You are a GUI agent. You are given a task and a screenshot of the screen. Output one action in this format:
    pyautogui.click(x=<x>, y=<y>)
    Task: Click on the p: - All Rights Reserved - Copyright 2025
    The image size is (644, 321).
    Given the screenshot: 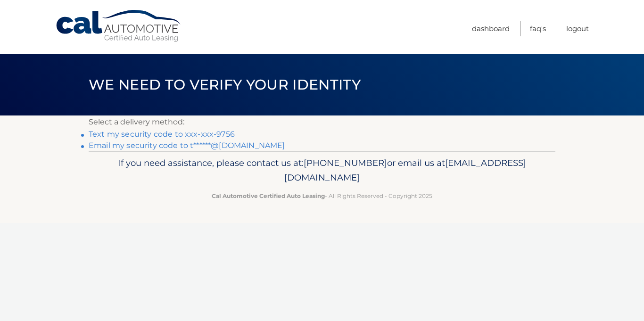 What is the action you would take?
    pyautogui.click(x=322, y=196)
    